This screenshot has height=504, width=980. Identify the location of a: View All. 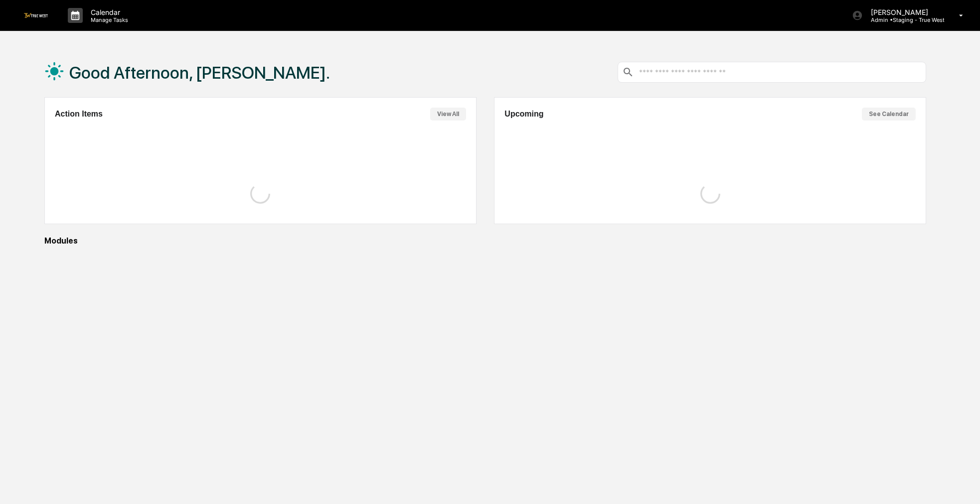
(448, 114).